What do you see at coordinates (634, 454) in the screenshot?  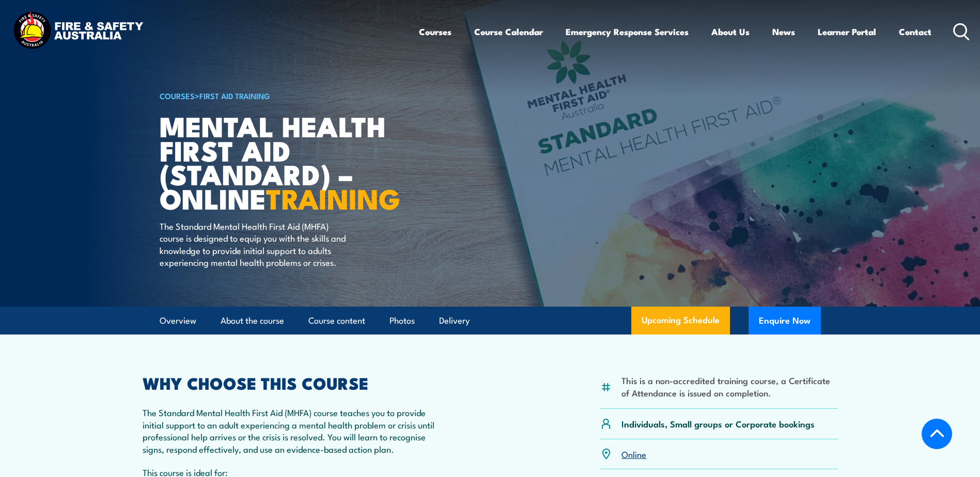 I see `a: Online` at bounding box center [634, 454].